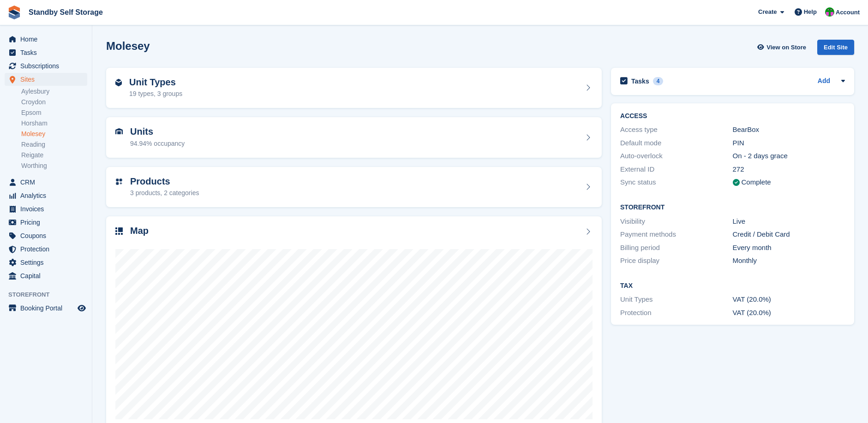 The image size is (868, 423). What do you see at coordinates (836, 49) in the screenshot?
I see `a: Edit Site` at bounding box center [836, 49].